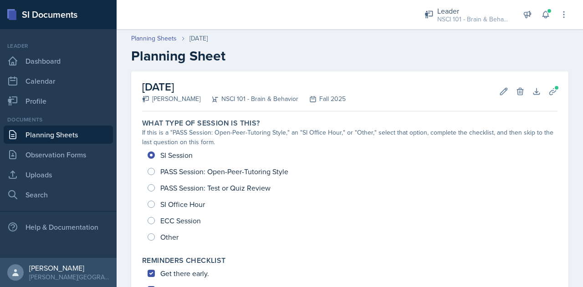 The height and width of the screenshot is (287, 583). What do you see at coordinates (184, 261) in the screenshot?
I see `label: Reminders Checklist` at bounding box center [184, 261].